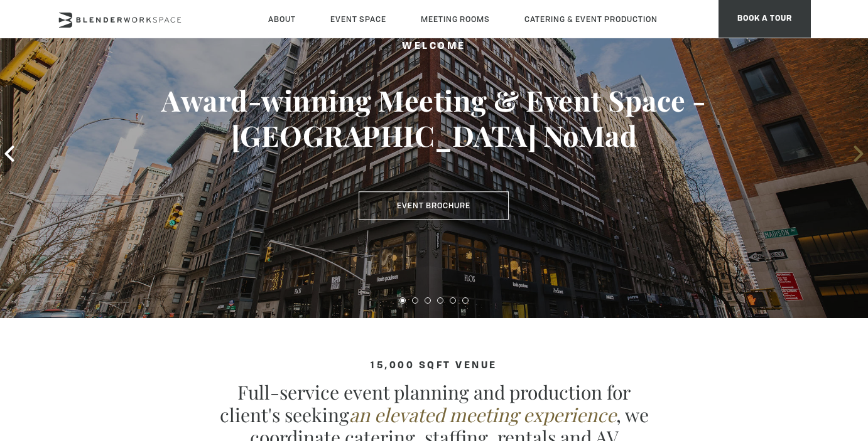 The width and height of the screenshot is (868, 441). What do you see at coordinates (434, 366) in the screenshot?
I see `h4: 15,000 sqft venue` at bounding box center [434, 366].